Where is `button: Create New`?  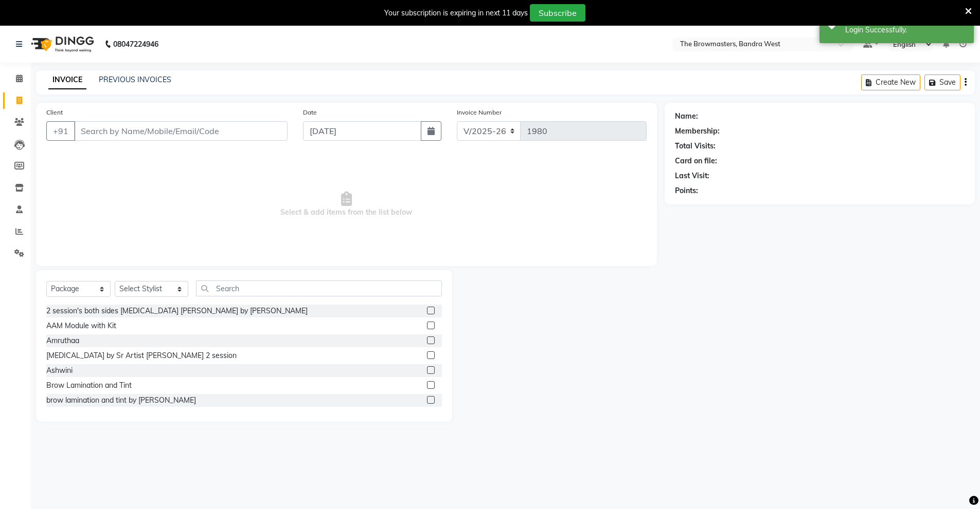
button: Create New is located at coordinates (890, 82).